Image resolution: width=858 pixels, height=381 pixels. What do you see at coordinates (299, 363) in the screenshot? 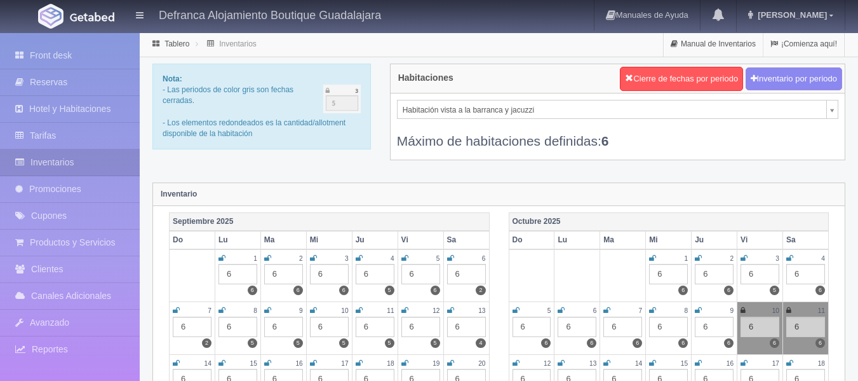
I see `small: 16` at bounding box center [299, 363].